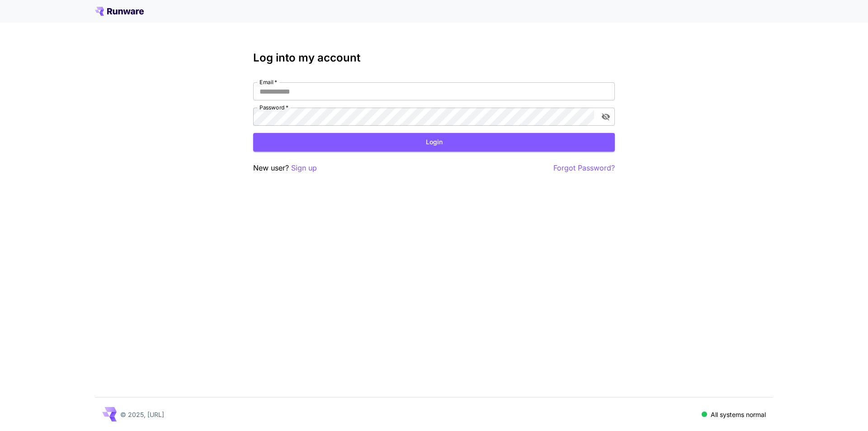 This screenshot has width=868, height=431. What do you see at coordinates (274, 107) in the screenshot?
I see `label: Password` at bounding box center [274, 107].